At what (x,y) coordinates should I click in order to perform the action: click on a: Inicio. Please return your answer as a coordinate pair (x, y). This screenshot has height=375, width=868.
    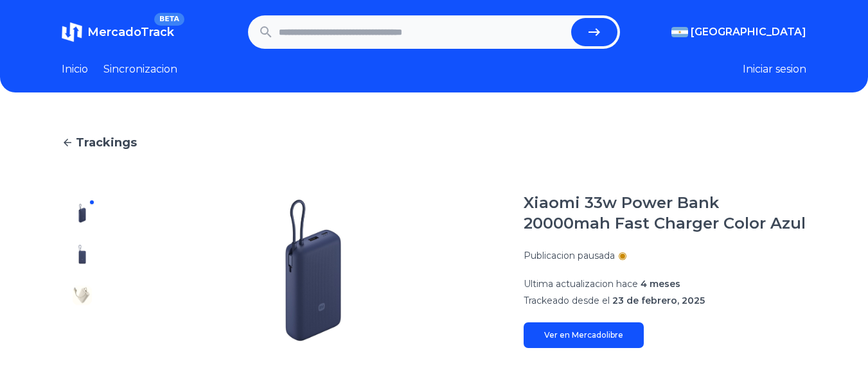
    Looking at the image, I should click on (74, 69).